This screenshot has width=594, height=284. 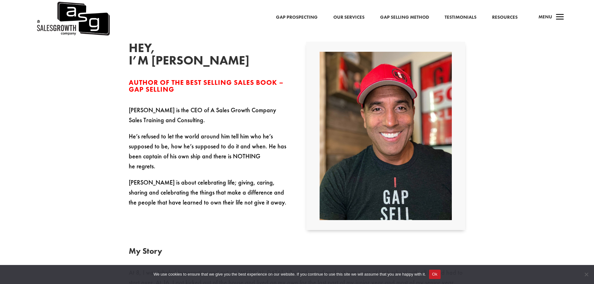 I want to click on a: Gap Selling Method, so click(x=404, y=17).